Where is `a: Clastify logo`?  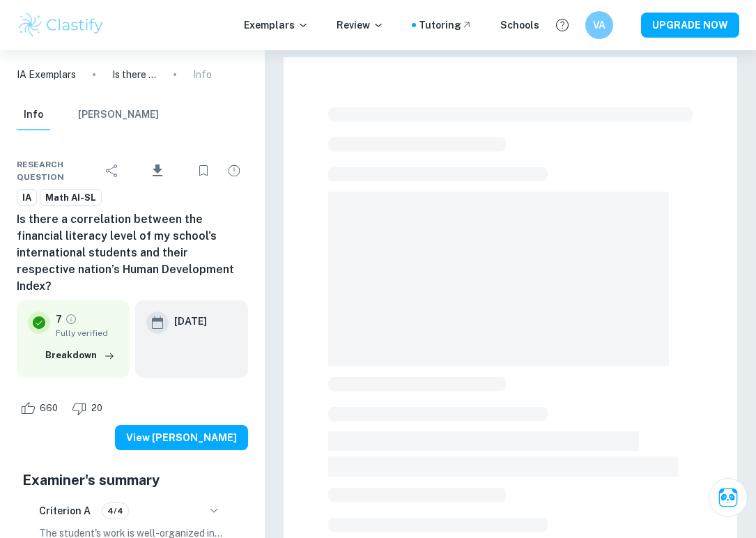
a: Clastify logo is located at coordinates (61, 25).